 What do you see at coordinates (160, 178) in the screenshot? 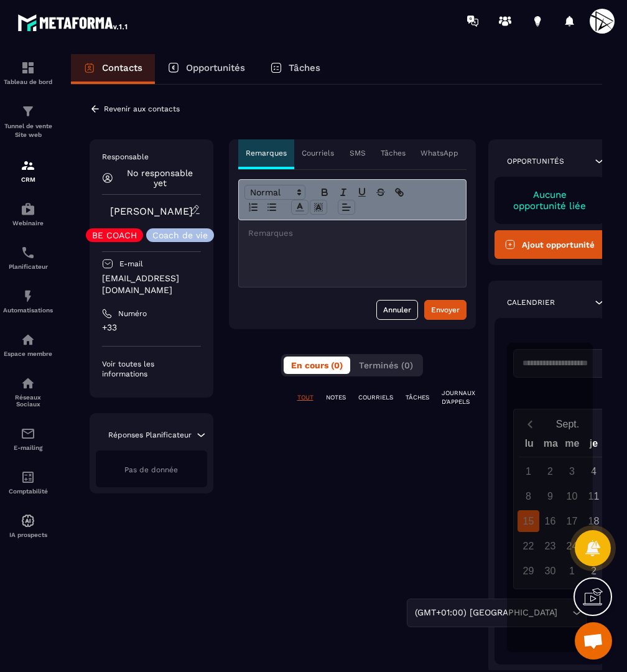
I see `p: No responsable yet` at bounding box center [160, 178].